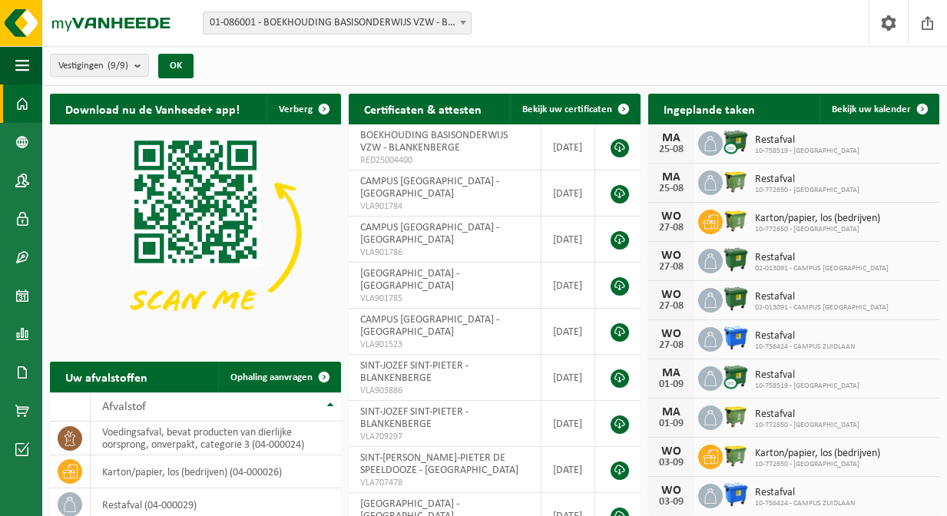 The image size is (947, 516). Describe the element at coordinates (445, 483) in the screenshot. I see `span: VLA707478` at that location.